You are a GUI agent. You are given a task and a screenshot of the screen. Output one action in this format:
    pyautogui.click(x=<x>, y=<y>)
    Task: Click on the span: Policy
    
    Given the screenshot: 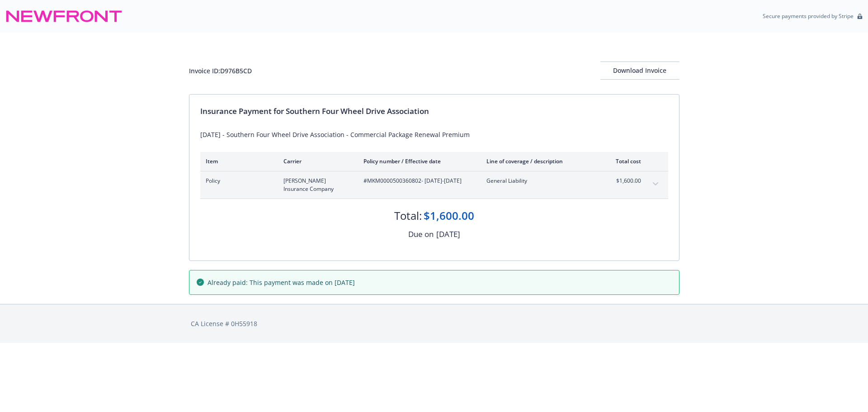 What is the action you would take?
    pyautogui.click(x=237, y=180)
    